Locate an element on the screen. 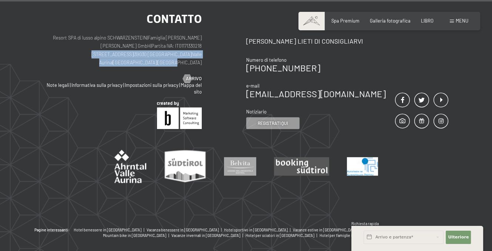 This screenshot has width=492, height=251. font: Mappa del sito is located at coordinates (191, 88).